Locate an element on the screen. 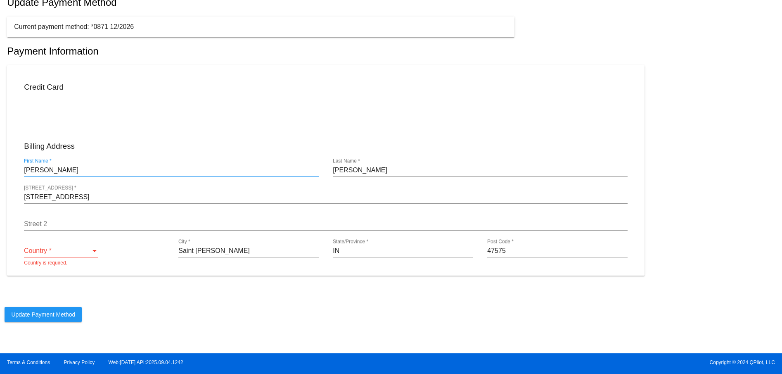  mat-error: Country is required. is located at coordinates (61, 263).